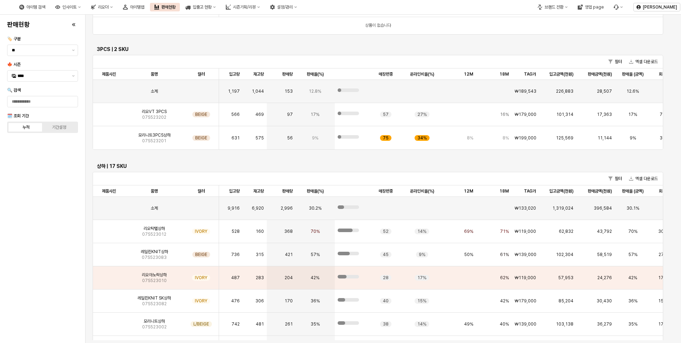  I want to click on span: 153, so click(289, 91).